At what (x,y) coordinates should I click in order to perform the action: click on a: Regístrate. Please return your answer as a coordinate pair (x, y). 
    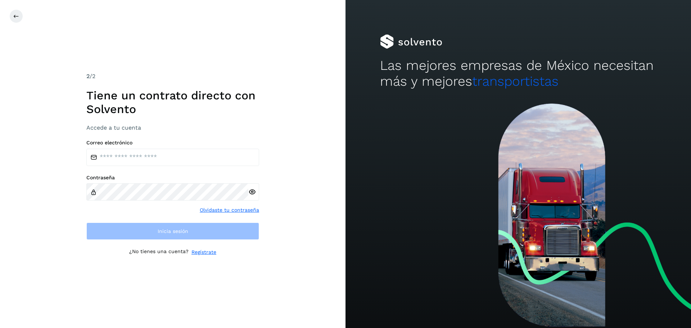
    Looking at the image, I should click on (204, 252).